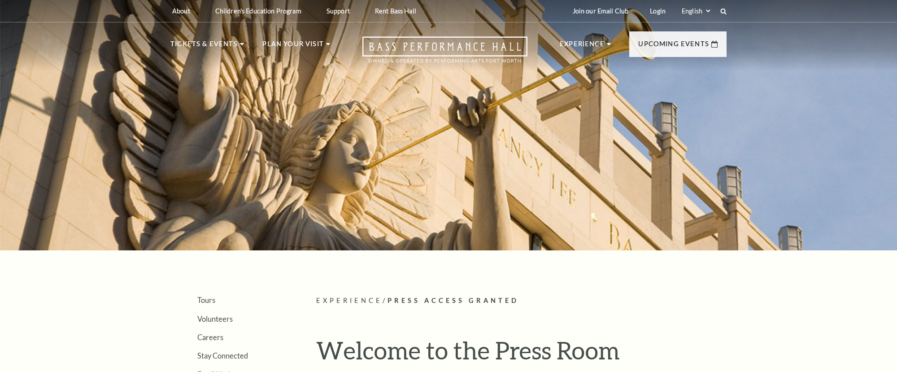 This screenshot has width=897, height=372. I want to click on a: Stay Connected, so click(223, 355).